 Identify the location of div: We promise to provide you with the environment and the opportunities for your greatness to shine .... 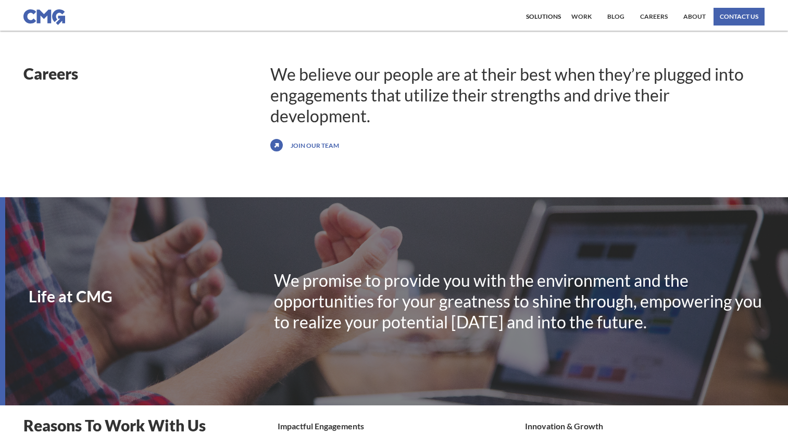
(519, 302).